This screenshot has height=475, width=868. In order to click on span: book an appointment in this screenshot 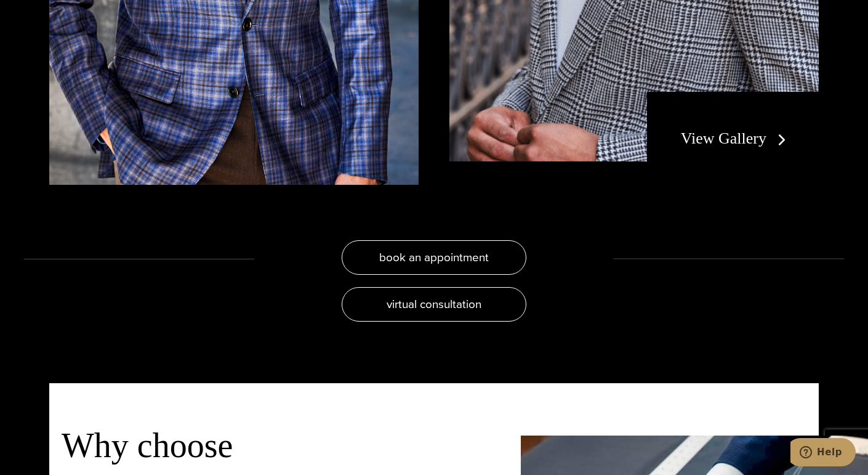, I will do `click(434, 257)`.